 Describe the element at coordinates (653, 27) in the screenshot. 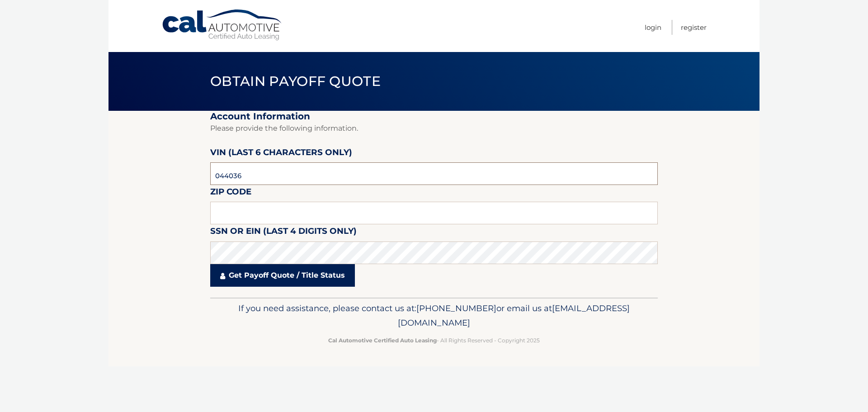

I see `a: Login` at that location.